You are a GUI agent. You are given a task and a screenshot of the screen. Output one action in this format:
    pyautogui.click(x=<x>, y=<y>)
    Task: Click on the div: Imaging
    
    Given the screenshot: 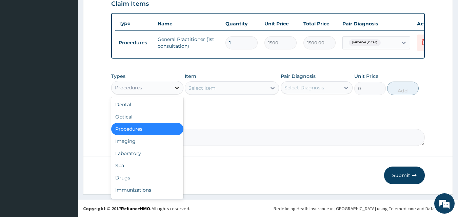 What is the action you would take?
    pyautogui.click(x=147, y=141)
    